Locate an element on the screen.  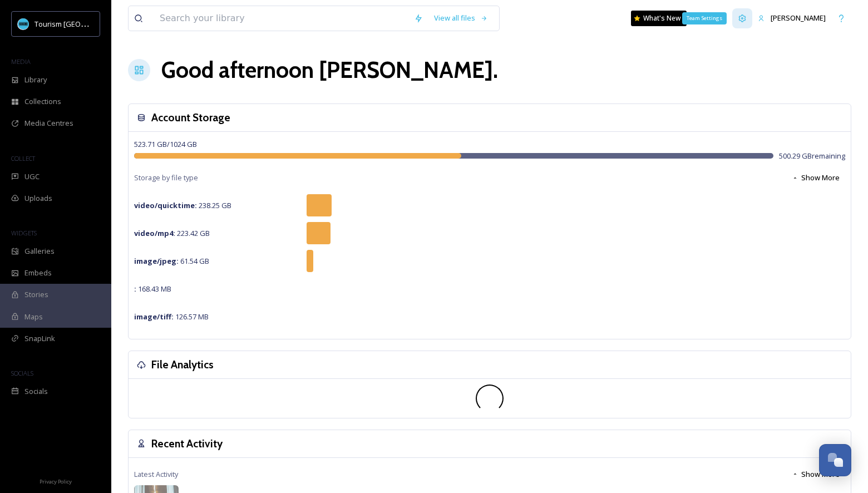
h3: Recent Activity is located at coordinates (187, 443).